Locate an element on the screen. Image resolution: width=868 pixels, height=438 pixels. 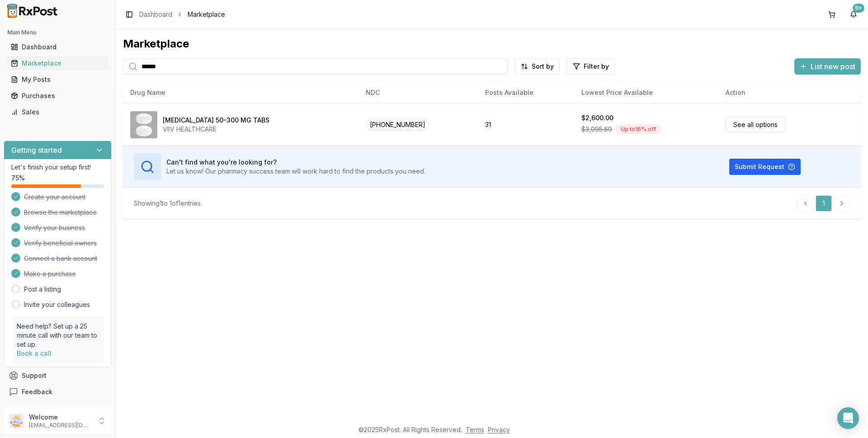
span: List new post is located at coordinates (833, 66).